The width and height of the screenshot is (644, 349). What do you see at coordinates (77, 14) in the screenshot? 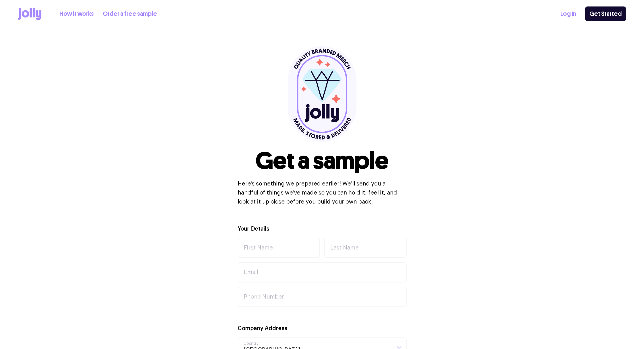
I see `a: How it works` at bounding box center [77, 14].